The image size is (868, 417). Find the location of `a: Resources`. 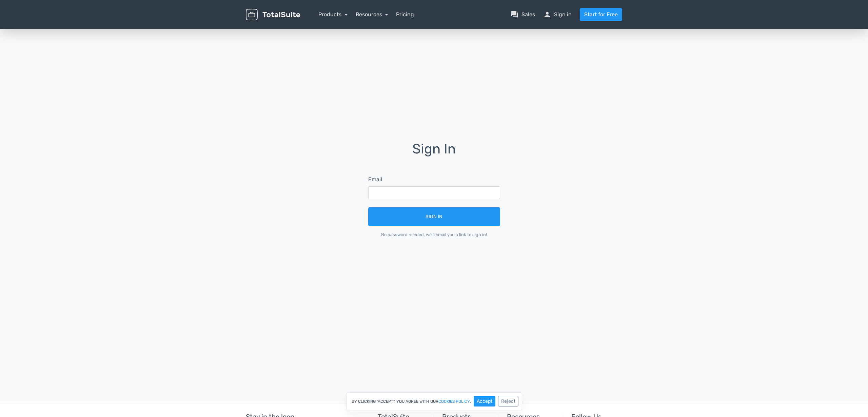

a: Resources is located at coordinates (371, 14).